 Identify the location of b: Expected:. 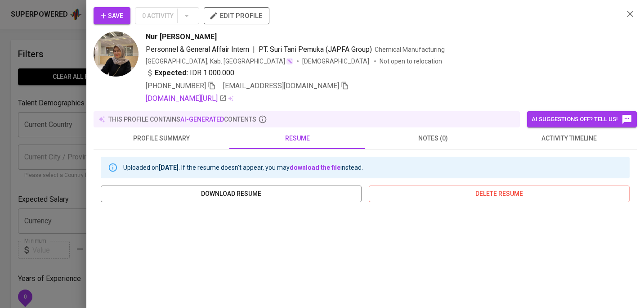
(172, 73).